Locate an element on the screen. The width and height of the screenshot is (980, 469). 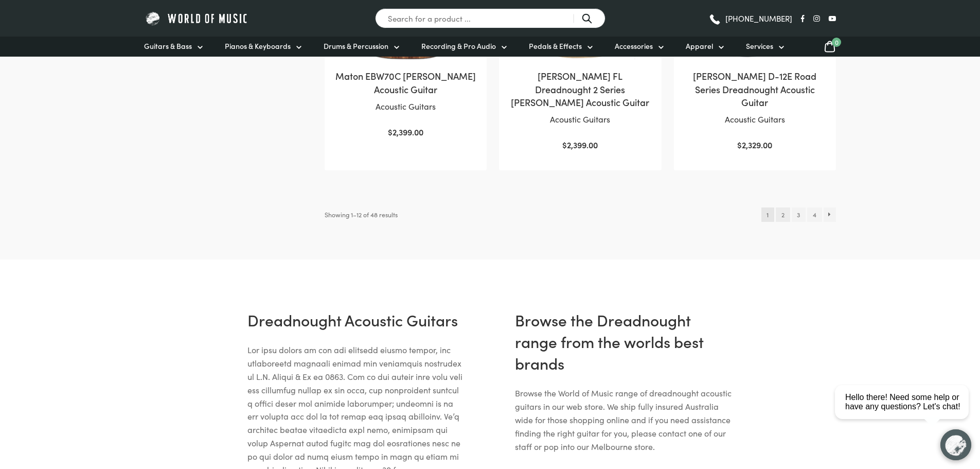
a: Page 3 is located at coordinates (798, 214).